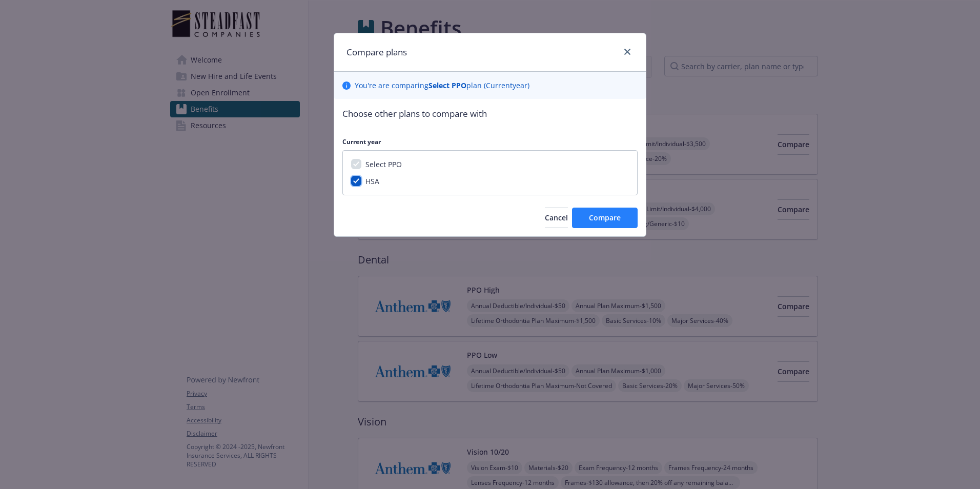  Describe the element at coordinates (490, 114) in the screenshot. I see `p: Choose other plans to compare with` at that location.